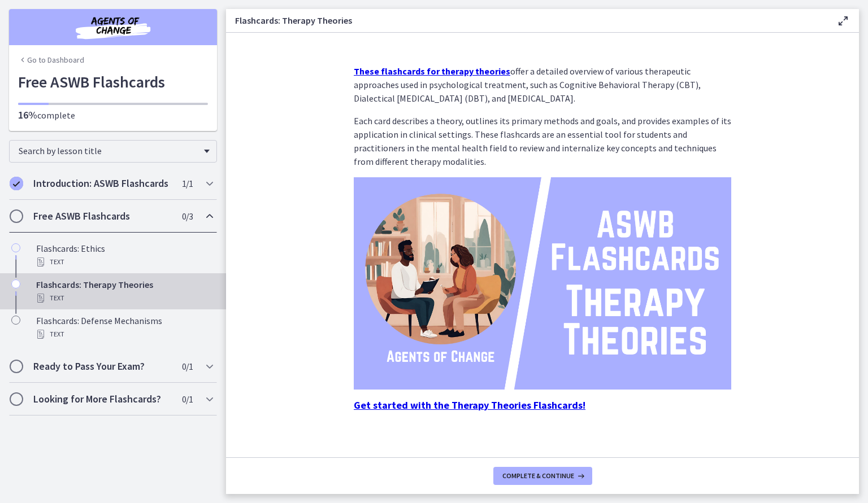 Image resolution: width=868 pixels, height=503 pixels. What do you see at coordinates (113, 151) in the screenshot?
I see `div: Search by lesson title` at bounding box center [113, 151].